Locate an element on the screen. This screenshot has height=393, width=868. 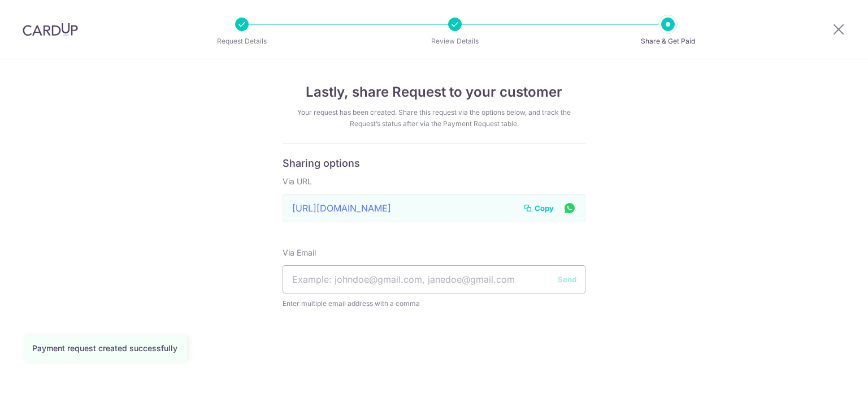
h4: Lastly, share Request to your customer is located at coordinates (434, 92).